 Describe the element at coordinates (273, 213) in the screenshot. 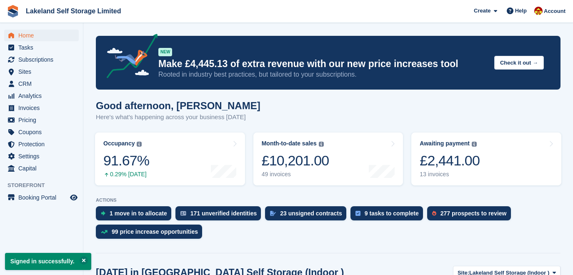

I see `img: contract_signature_icon-13c848040528278c33f63329250d36e43548de30e8caae1d1a13099fd9432cc5.svg` at that location.